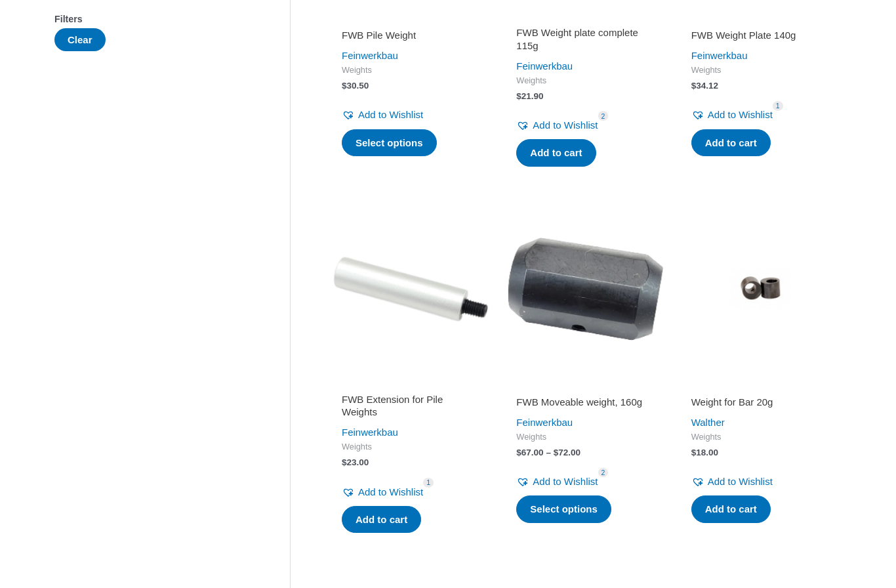  Describe the element at coordinates (760, 36) in the screenshot. I see `h2: FWB Weight Plate 140g` at that location.